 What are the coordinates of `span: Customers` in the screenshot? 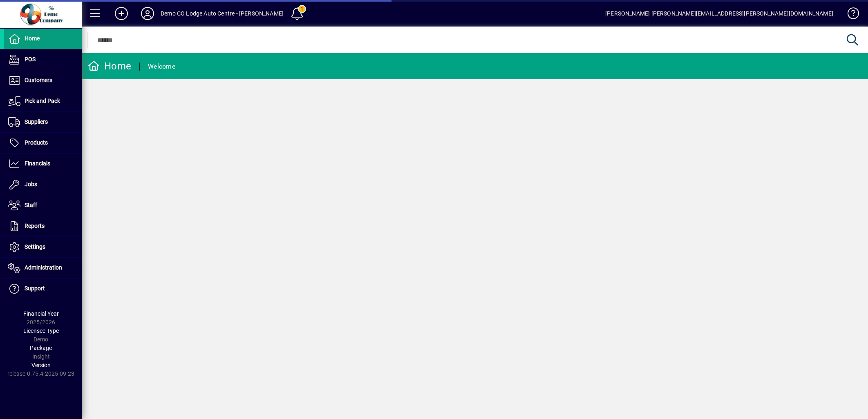 It's located at (38, 80).